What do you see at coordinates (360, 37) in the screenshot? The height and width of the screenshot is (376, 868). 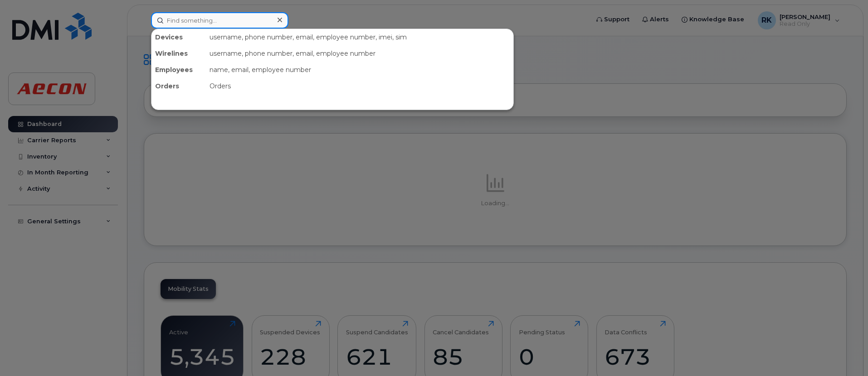 I see `div: username, phone number, email, employee number, imei, sim` at bounding box center [360, 37].